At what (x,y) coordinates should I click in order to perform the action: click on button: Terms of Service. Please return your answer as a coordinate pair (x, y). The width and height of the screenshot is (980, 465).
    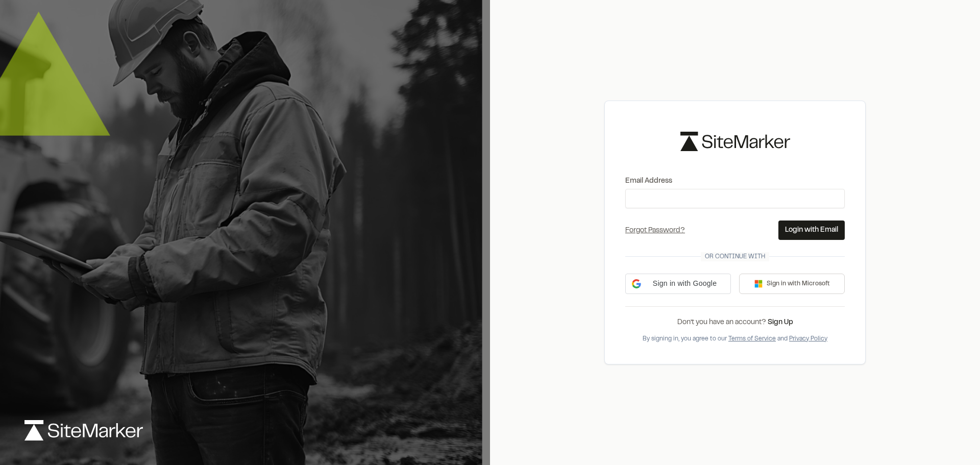
    Looking at the image, I should click on (752, 339).